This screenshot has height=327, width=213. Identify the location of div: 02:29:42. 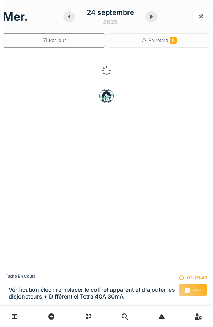
(193, 278).